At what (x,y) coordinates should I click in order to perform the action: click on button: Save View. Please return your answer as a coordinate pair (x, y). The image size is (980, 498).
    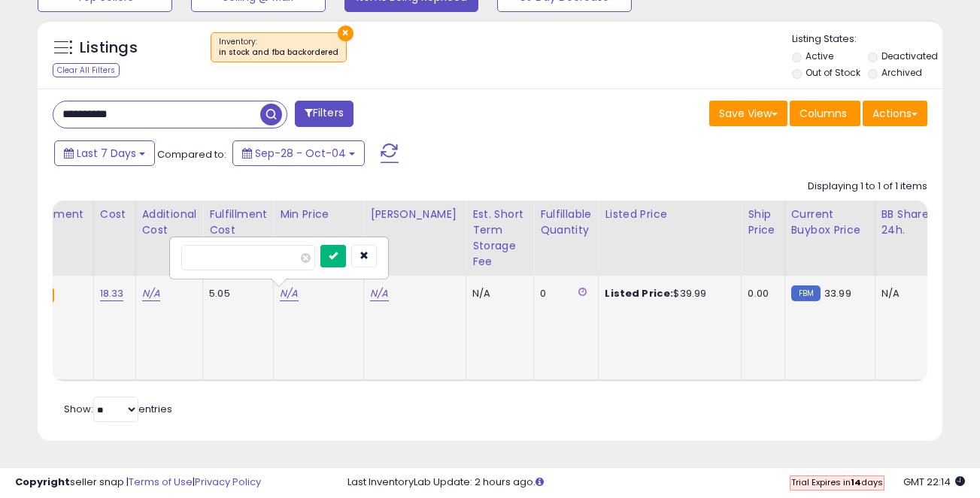
    Looking at the image, I should click on (748, 113).